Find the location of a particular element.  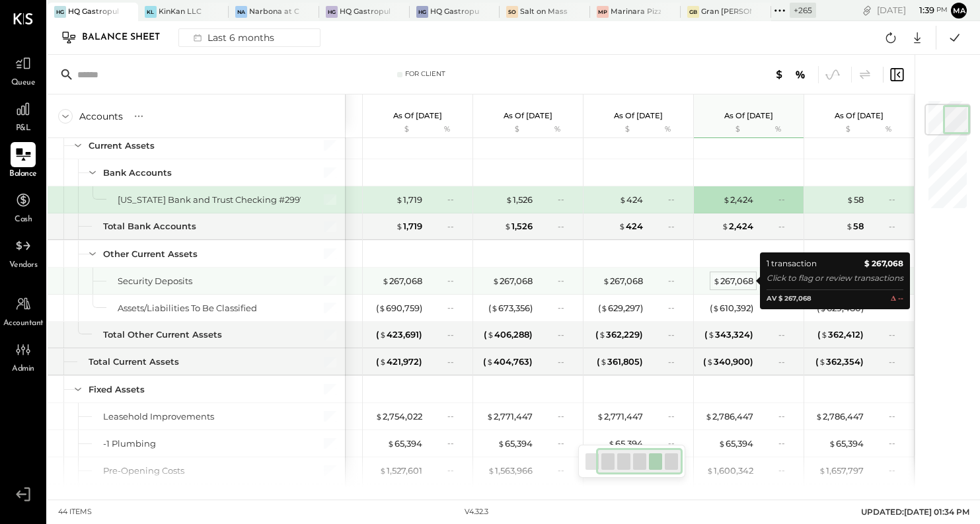

div: Salt on Mass is located at coordinates (544, 12).